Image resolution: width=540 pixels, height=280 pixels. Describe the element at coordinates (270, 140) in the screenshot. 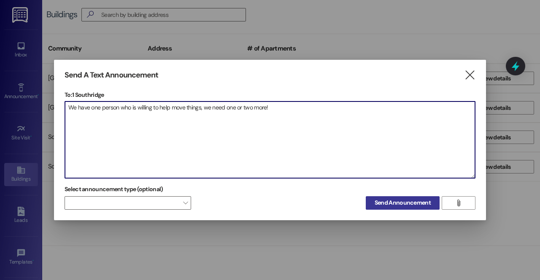

I see `div: We have one person who is willing to help move things, we need one or two more!` at that location.